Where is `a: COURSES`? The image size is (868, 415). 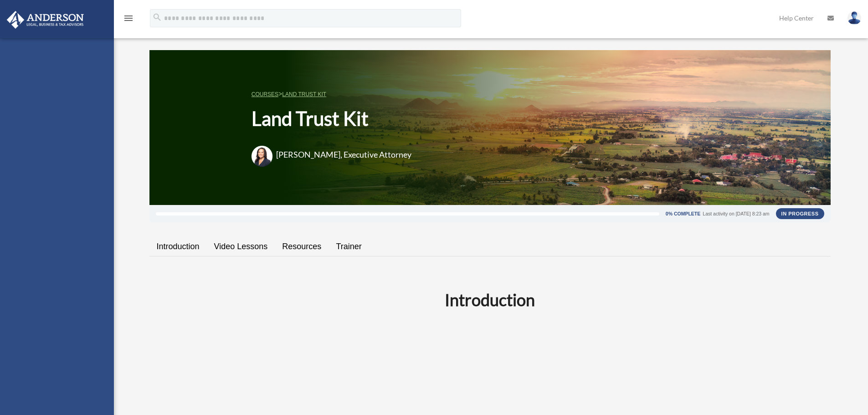 a: COURSES is located at coordinates (265, 94).